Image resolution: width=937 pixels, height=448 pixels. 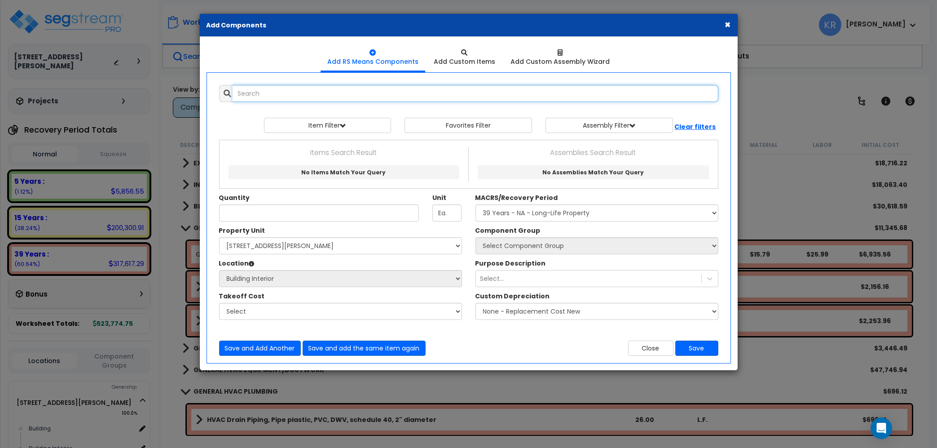 I want to click on label: Custom Depreciation, so click(x=513, y=296).